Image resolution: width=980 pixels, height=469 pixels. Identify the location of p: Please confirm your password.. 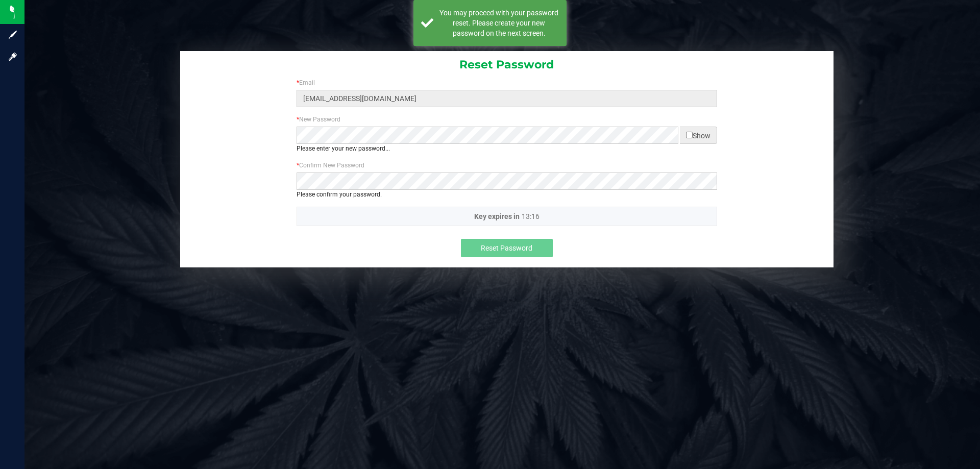
(506, 194).